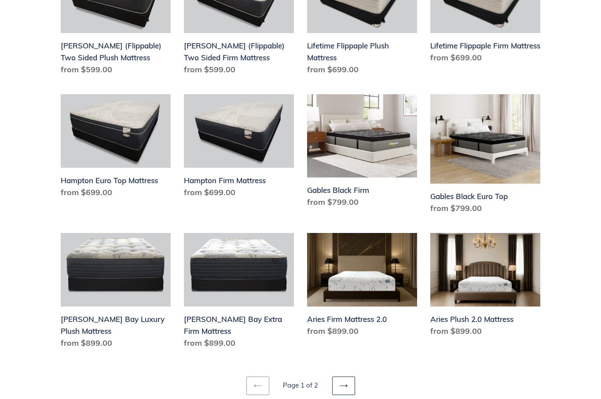 This screenshot has height=399, width=601. I want to click on a: Gables Black Firm, so click(362, 153).